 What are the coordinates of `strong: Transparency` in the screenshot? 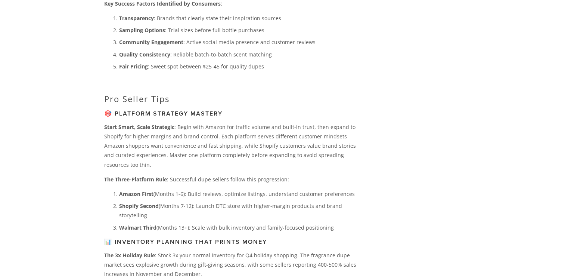 It's located at (136, 18).